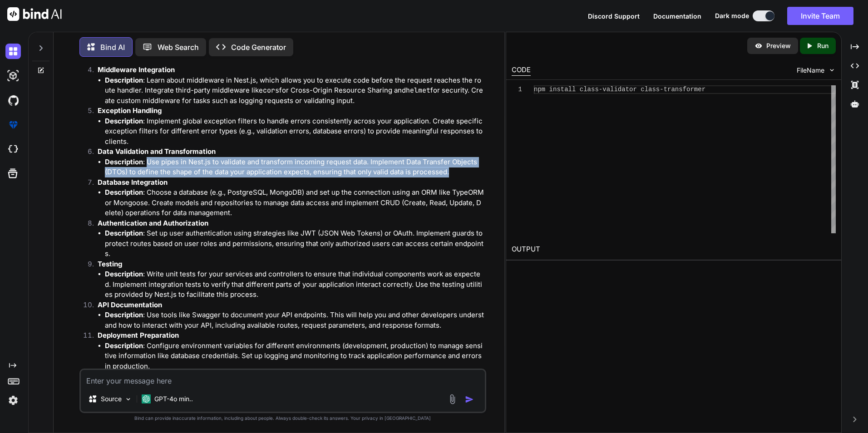 The width and height of the screenshot is (868, 433). Describe the element at coordinates (810, 70) in the screenshot. I see `span: FileName` at that location.